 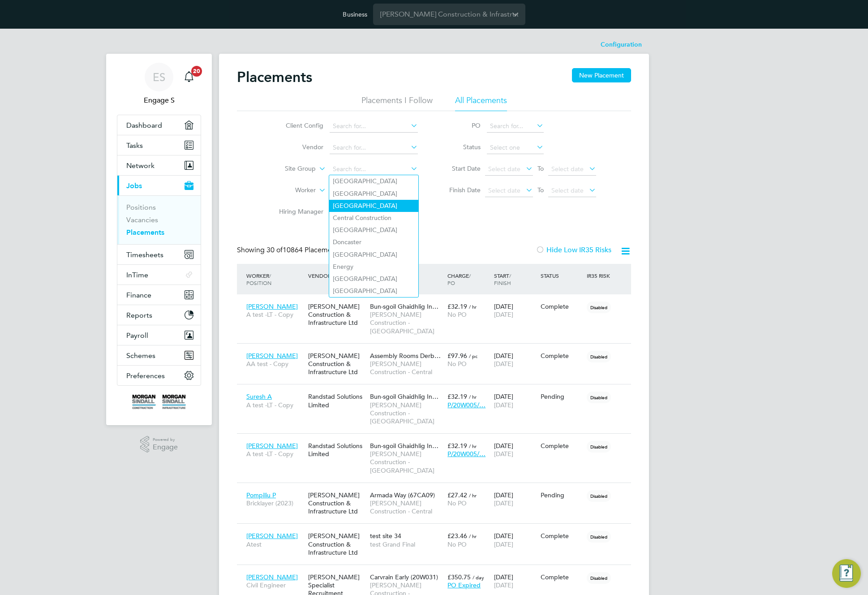 What do you see at coordinates (144, 255) in the screenshot?
I see `span: Timesheets` at bounding box center [144, 255].